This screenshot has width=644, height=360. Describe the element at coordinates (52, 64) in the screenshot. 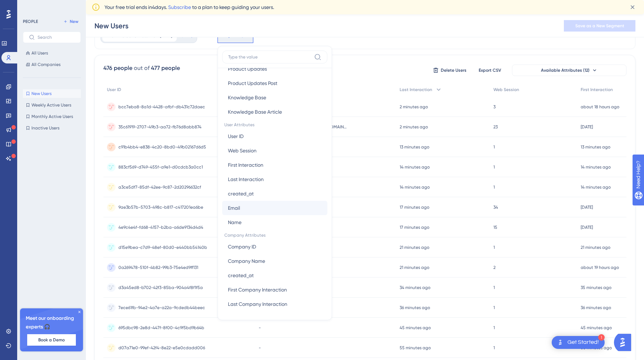

I see `button: All Companies` at that location.